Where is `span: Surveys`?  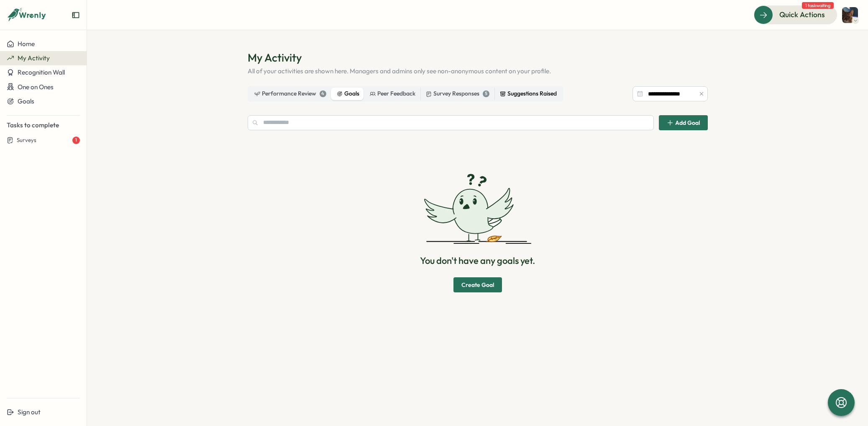
span: Surveys is located at coordinates (26, 141).